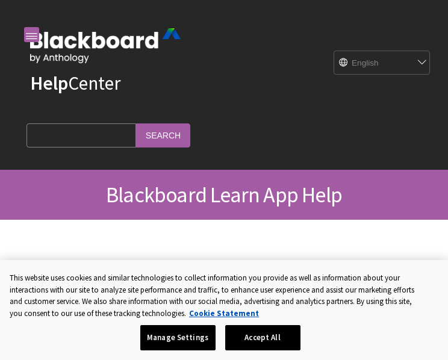 This screenshot has width=448, height=360. I want to click on span: Blackboard Learn App Help, so click(224, 194).